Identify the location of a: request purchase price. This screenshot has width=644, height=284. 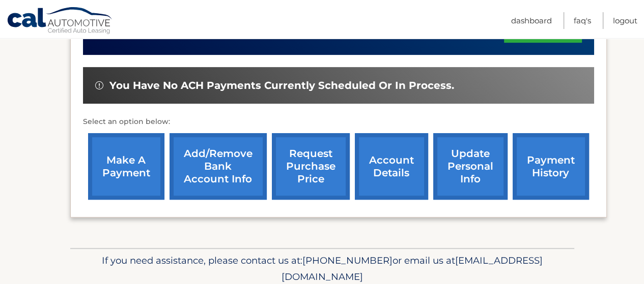
(311, 166).